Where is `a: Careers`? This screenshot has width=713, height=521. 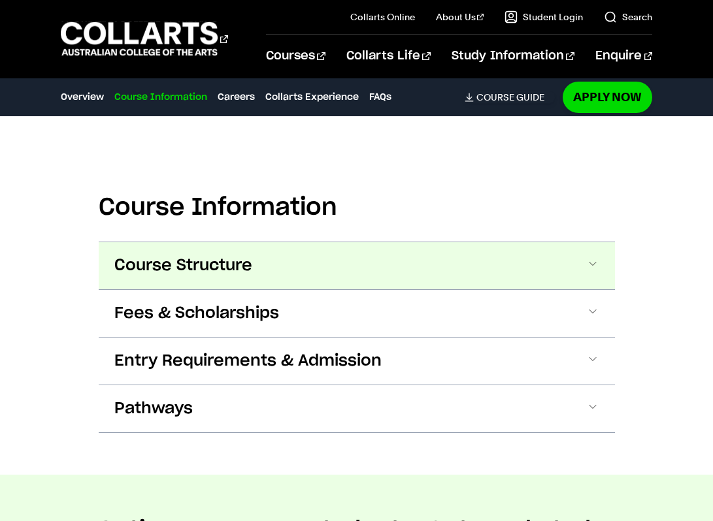 a: Careers is located at coordinates (236, 97).